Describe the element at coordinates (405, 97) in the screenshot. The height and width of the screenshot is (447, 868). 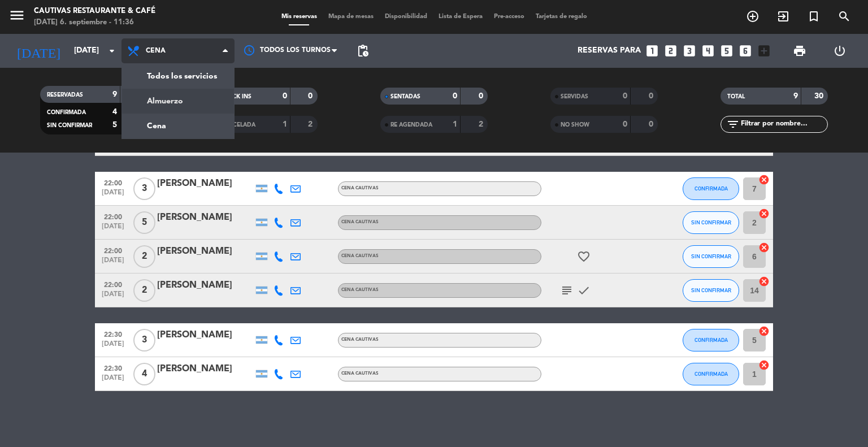
I see `span: SENTADAS` at that location.